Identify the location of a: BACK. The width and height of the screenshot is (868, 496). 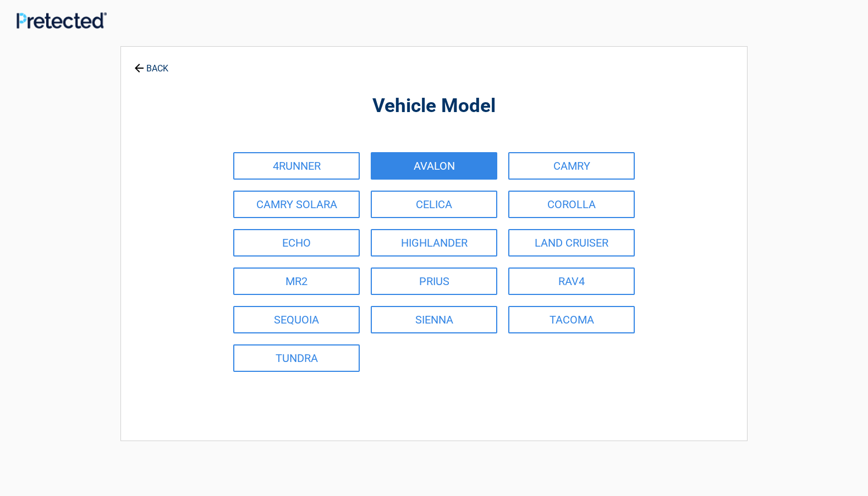
(151, 63).